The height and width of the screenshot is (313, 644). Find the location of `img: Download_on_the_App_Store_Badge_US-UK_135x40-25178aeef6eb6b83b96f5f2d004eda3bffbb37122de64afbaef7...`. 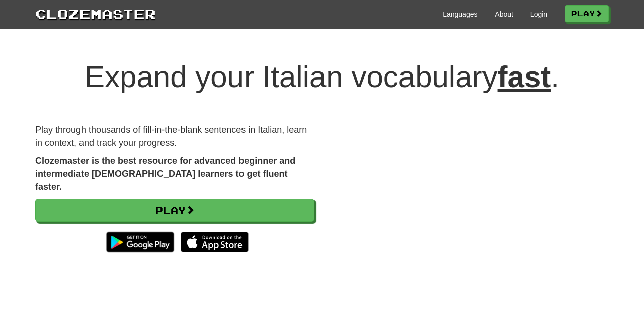

img: Download_on_the_App_Store_Badge_US-UK_135x40-25178aeef6eb6b83b96f5f2d004eda3bffbb37122de64afbaef7... is located at coordinates (214, 242).